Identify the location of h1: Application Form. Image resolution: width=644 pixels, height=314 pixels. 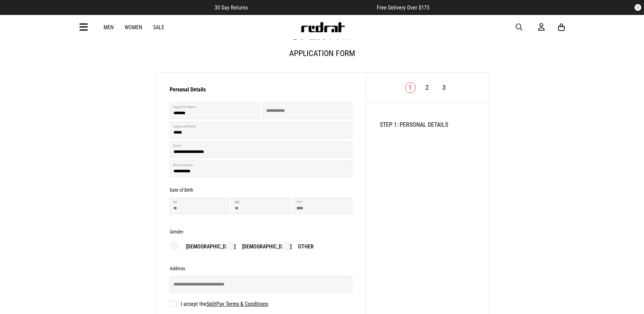
(322, 56).